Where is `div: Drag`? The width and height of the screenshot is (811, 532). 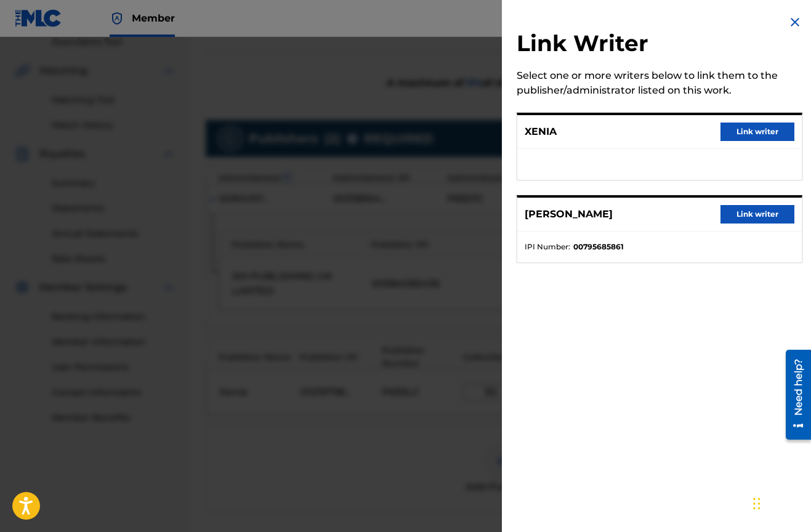 div: Drag is located at coordinates (757, 504).